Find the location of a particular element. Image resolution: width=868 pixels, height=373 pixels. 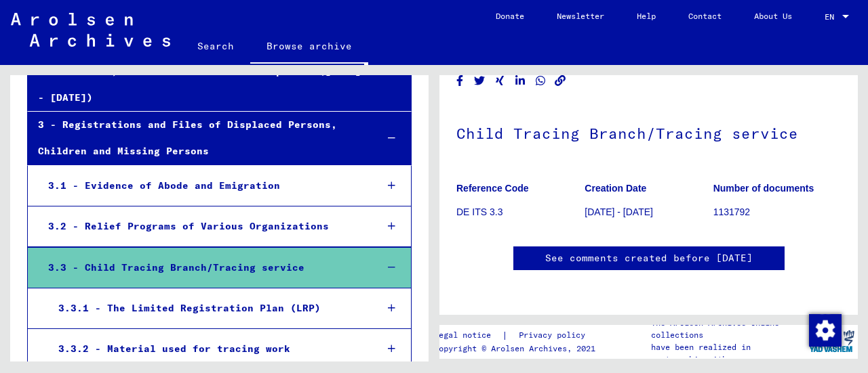

p: 1131792 is located at coordinates (777, 212).